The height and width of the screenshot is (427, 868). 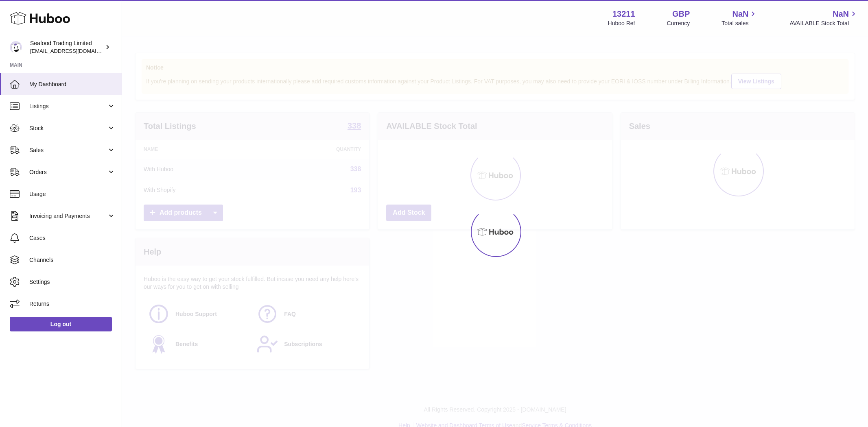 I want to click on strong: GBP, so click(x=681, y=14).